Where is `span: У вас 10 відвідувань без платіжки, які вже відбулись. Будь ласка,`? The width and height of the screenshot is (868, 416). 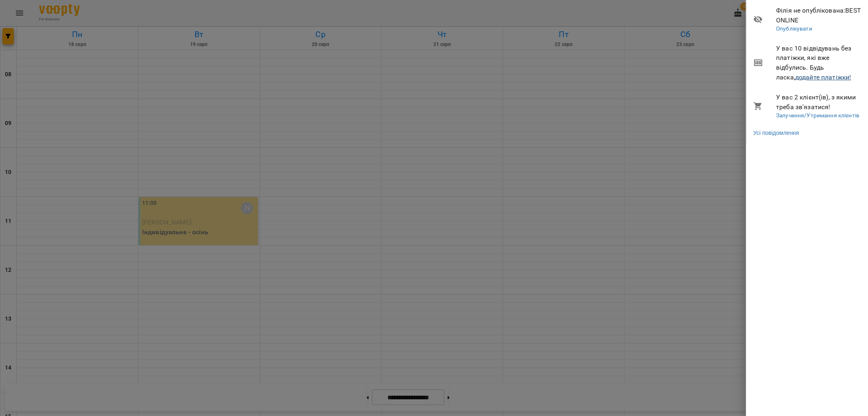
span: У вас 10 відвідувань без платіжки, які вже відбулись. Будь ласка, is located at coordinates (819, 62).